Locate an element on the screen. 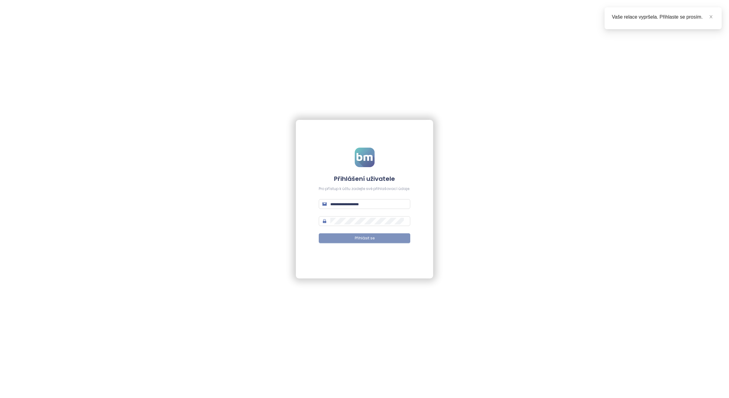 Image resolution: width=729 pixels, height=398 pixels. span: Přihlásit se is located at coordinates (364, 238).